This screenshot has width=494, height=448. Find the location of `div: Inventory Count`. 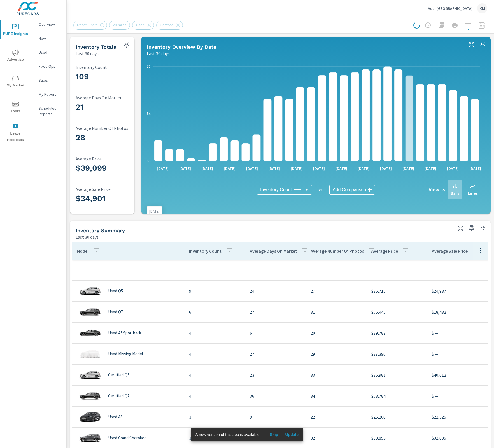

div: Inventory Count is located at coordinates (284, 190).